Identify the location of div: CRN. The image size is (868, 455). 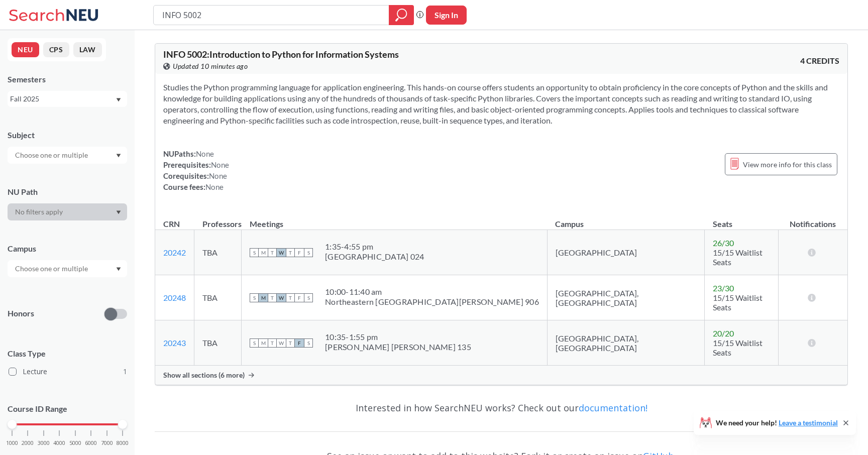
(171, 224).